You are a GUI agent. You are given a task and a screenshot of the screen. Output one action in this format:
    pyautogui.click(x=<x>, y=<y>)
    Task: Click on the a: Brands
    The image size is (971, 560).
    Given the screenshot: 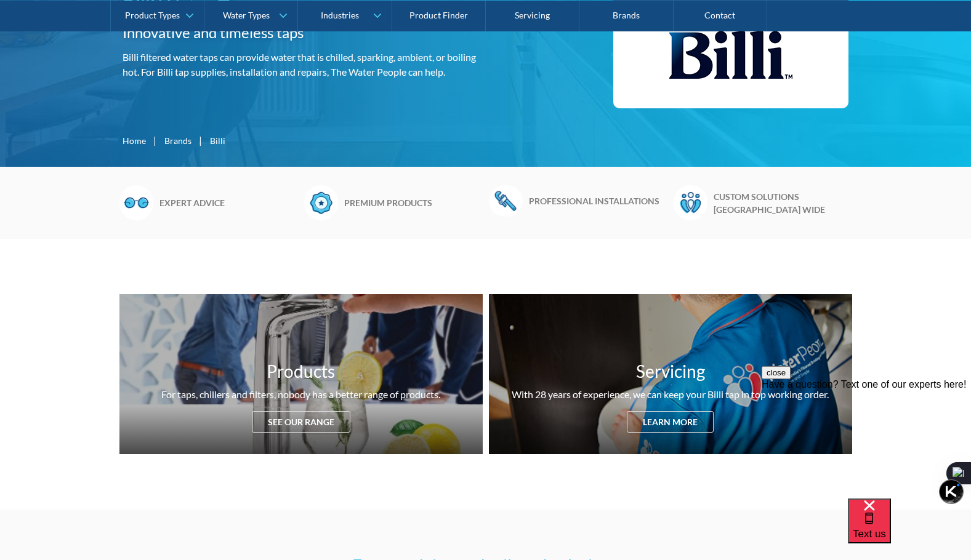 What is the action you would take?
    pyautogui.click(x=178, y=140)
    